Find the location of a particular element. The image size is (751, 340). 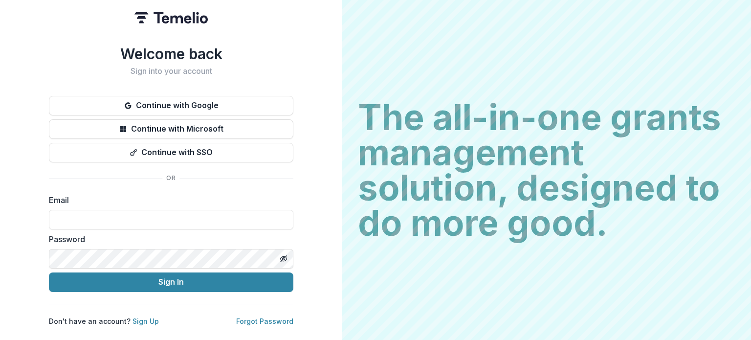

button: Sign In is located at coordinates (171, 282).